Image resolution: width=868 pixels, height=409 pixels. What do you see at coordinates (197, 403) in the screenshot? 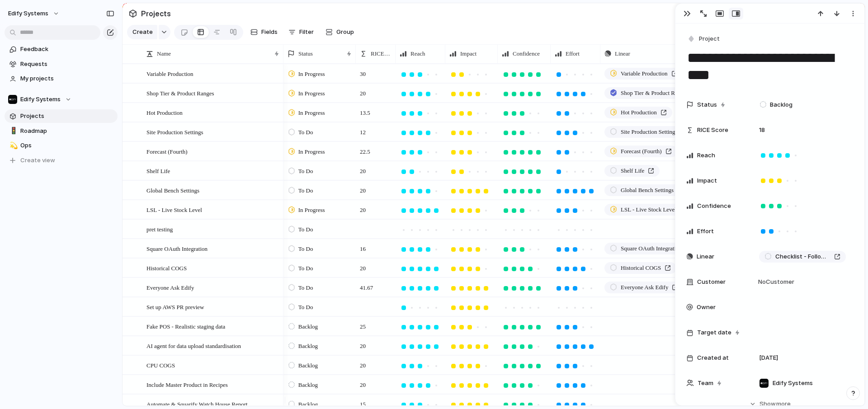
I see `span: Automate & Squarify Watch House Report` at bounding box center [197, 403].